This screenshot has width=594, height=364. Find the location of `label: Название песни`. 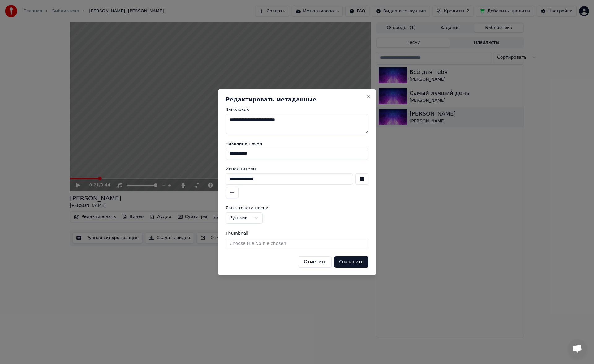

label: Название песни is located at coordinates (297, 144).